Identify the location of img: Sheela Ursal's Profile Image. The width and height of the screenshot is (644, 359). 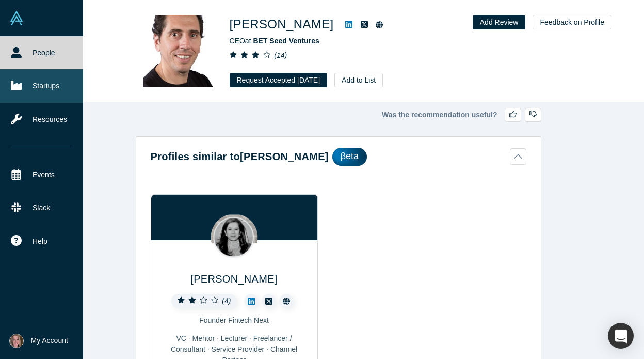
(234, 237).